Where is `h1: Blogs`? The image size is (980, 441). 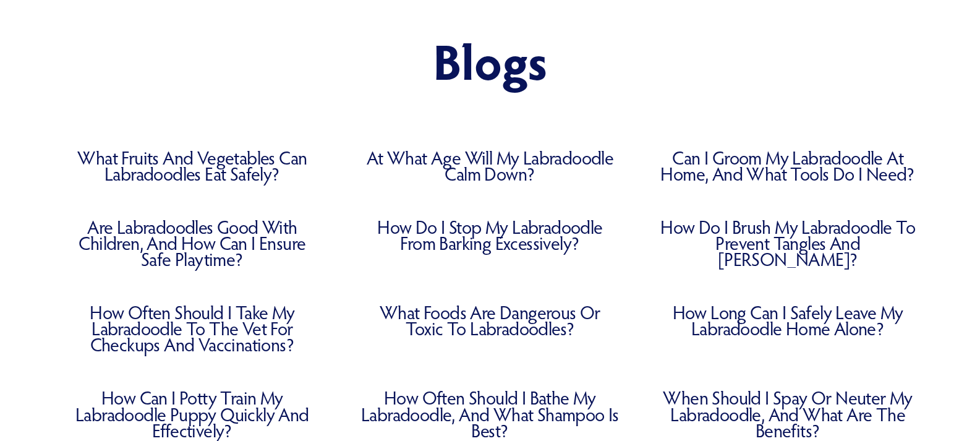
h1: Blogs is located at coordinates (490, 61).